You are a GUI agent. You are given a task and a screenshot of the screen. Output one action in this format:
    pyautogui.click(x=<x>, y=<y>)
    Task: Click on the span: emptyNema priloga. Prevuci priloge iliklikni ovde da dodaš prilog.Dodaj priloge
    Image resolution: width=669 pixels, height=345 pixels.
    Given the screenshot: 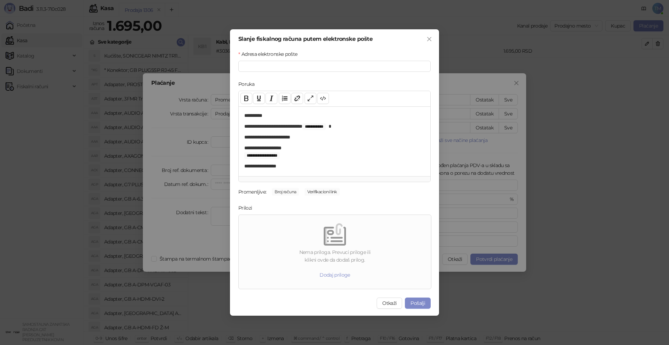 What is the action you would take?
    pyautogui.click(x=335, y=252)
    